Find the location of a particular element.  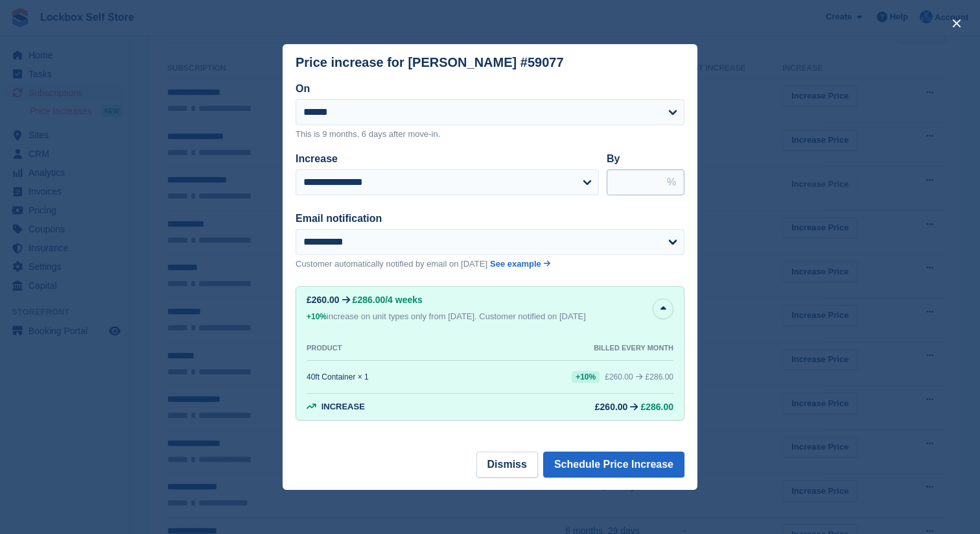

div: BILLED EVERY MONTH is located at coordinates (634, 347).